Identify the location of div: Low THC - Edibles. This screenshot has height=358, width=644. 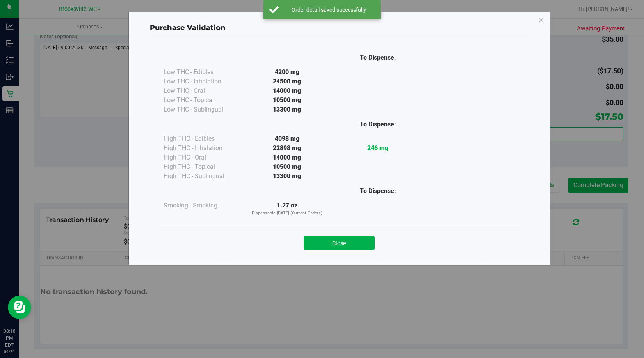
(202, 72).